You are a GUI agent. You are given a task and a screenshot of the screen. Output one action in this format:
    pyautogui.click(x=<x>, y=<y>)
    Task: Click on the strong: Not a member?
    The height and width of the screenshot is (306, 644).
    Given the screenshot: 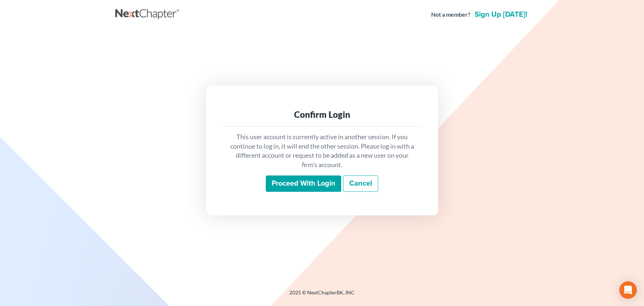 What is the action you would take?
    pyautogui.click(x=451, y=14)
    